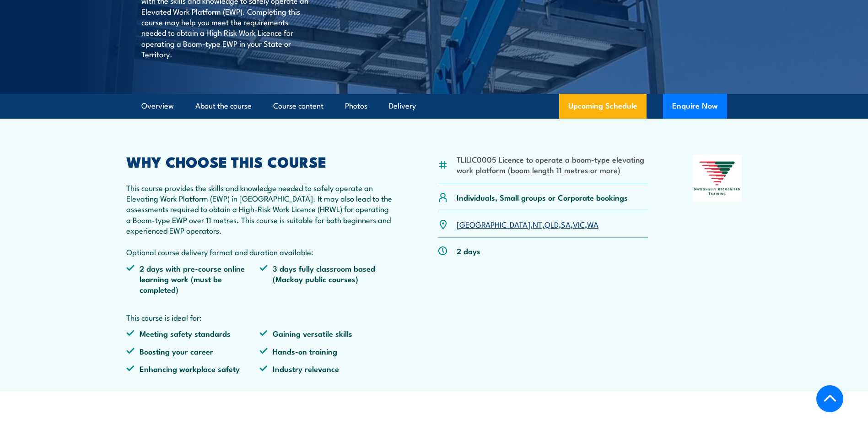 The width and height of the screenshot is (868, 437). Describe the element at coordinates (402, 106) in the screenshot. I see `a: Delivery` at that location.